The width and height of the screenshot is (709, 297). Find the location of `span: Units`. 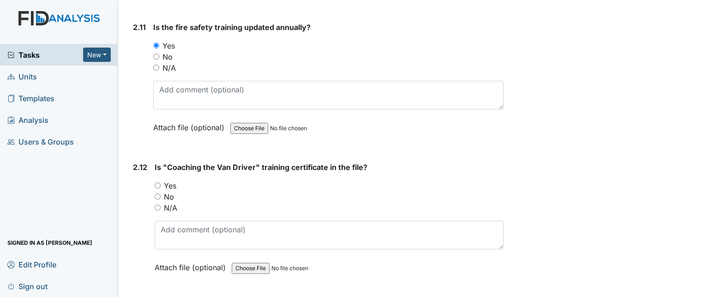

span: Units is located at coordinates (22, 76).